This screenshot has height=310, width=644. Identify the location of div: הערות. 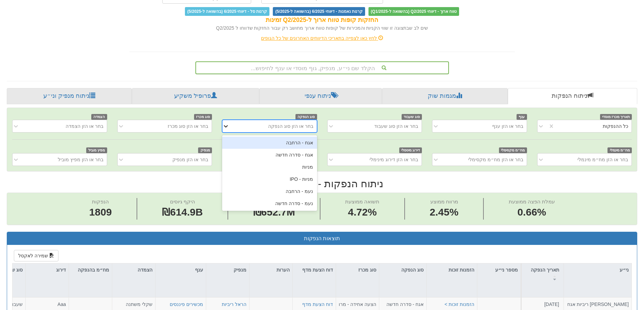
(270, 270).